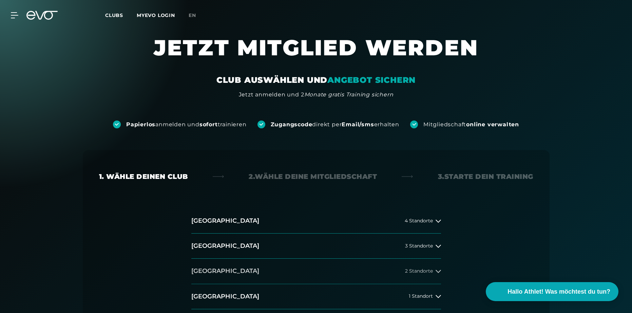 Image resolution: width=632 pixels, height=313 pixels. What do you see at coordinates (186, 125) in the screenshot?
I see `div: anmelden und trainieren` at bounding box center [186, 125].